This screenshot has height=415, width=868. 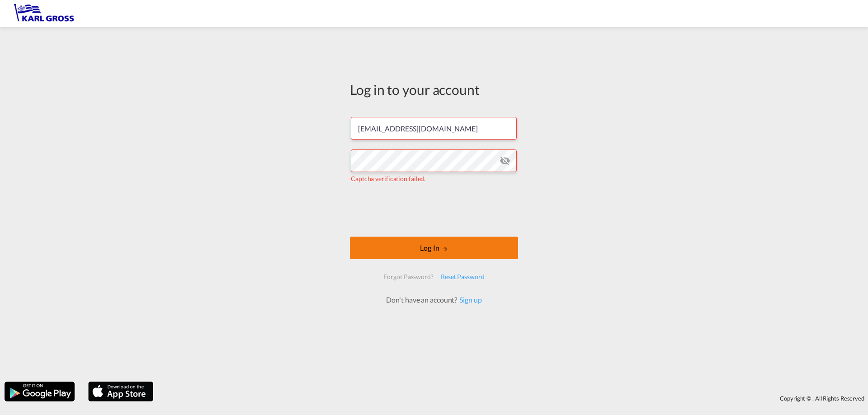 I want to click on a: Sign up, so click(x=469, y=300).